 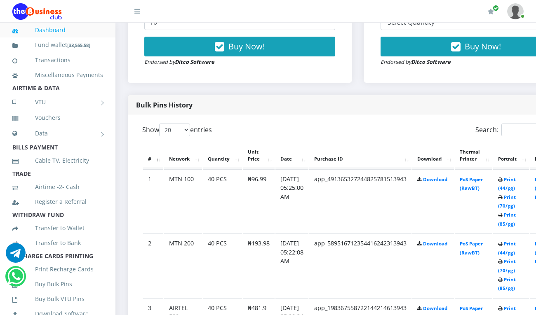 What do you see at coordinates (58, 270) in the screenshot?
I see `a: Print Recharge Cards` at bounding box center [58, 270].